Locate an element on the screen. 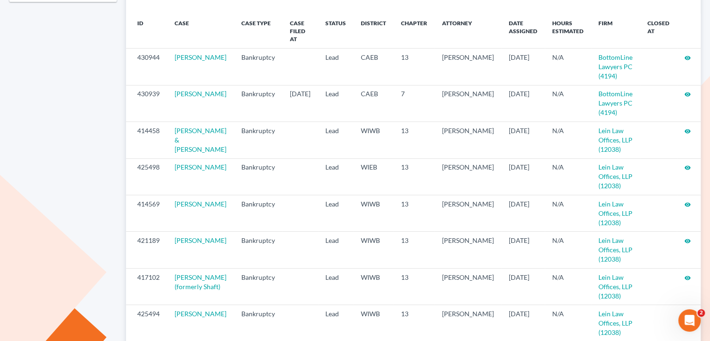 This screenshot has height=341, width=710. td: 417102 is located at coordinates (147, 286).